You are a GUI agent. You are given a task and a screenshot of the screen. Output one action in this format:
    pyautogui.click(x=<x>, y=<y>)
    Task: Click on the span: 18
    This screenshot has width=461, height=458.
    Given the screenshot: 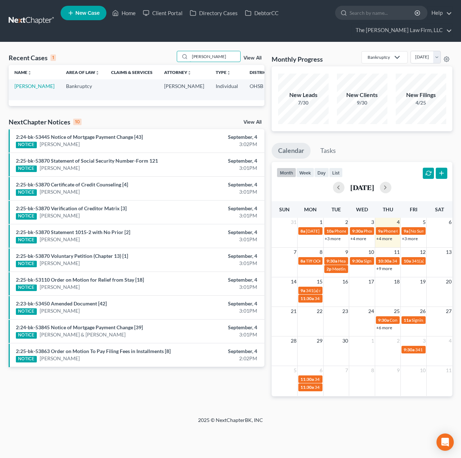 What is the action you would take?
    pyautogui.click(x=397, y=282)
    